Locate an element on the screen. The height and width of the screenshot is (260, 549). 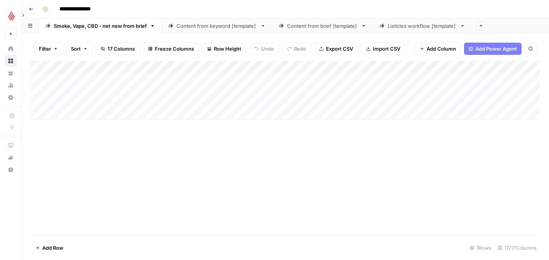
button: Workspace: Lightspeed is located at coordinates (11, 16).